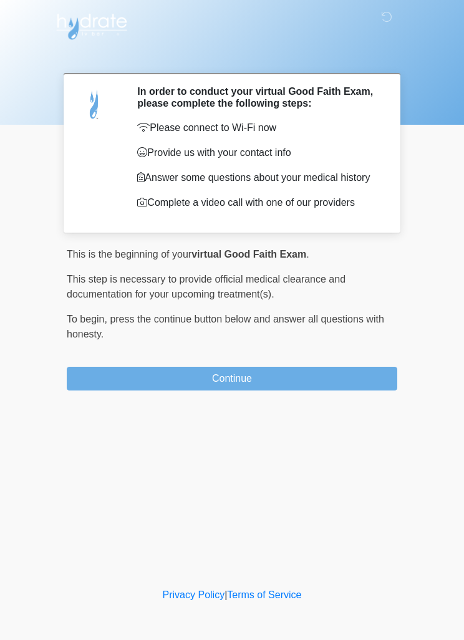 The width and height of the screenshot is (464, 640). I want to click on span: To begin,, so click(88, 319).